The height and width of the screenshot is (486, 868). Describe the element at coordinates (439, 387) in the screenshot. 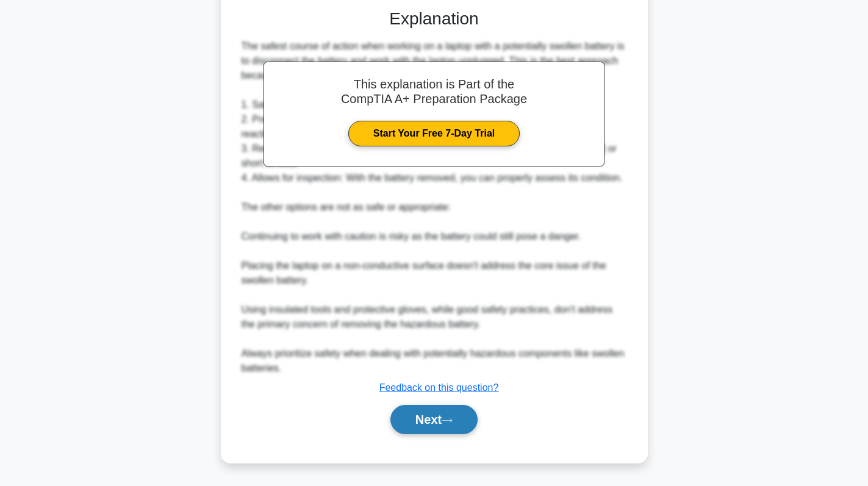

I see `u: Feedback on this question?` at that location.